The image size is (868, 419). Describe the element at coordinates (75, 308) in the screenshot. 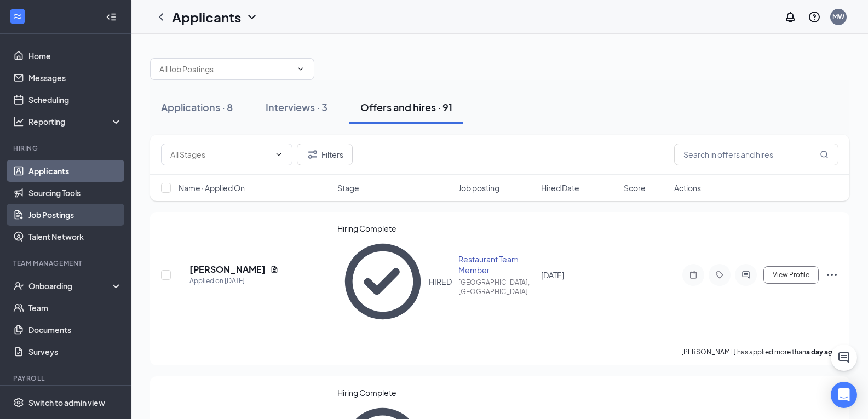

I see `a: Team` at that location.